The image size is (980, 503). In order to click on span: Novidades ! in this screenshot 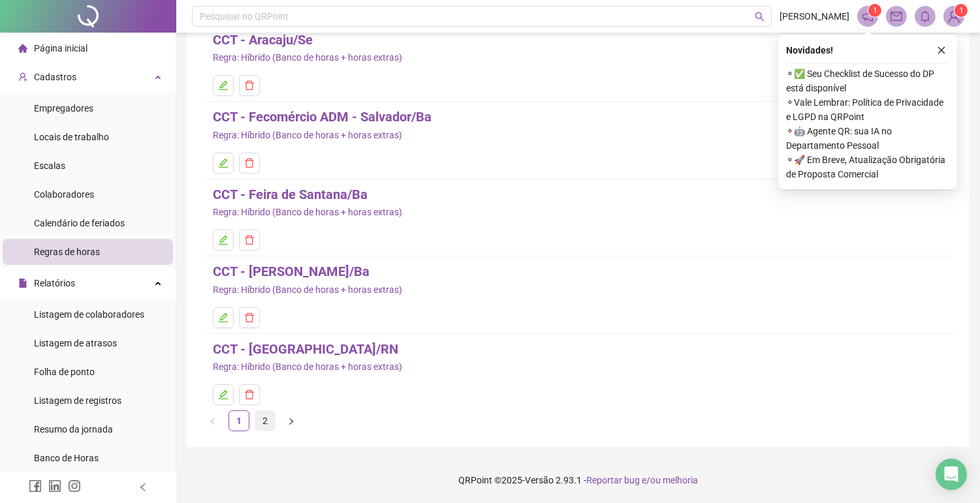, I will do `click(810, 50)`.